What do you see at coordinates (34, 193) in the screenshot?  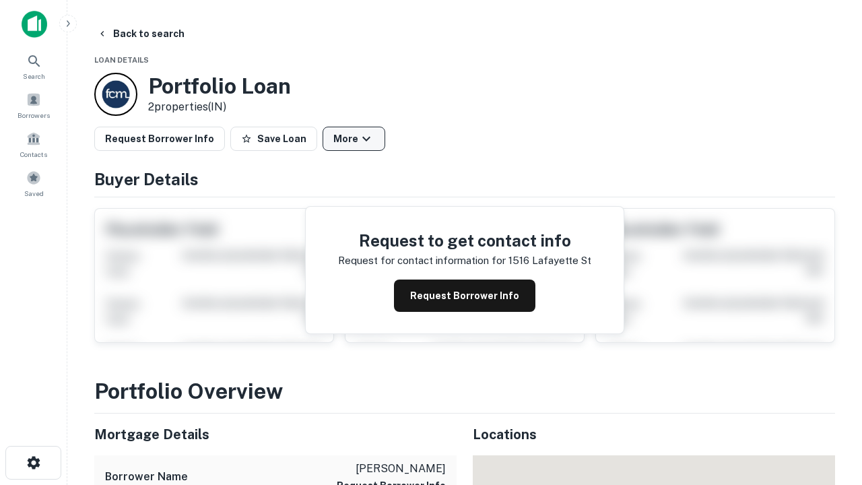 I see `span: Saved` at bounding box center [34, 193].